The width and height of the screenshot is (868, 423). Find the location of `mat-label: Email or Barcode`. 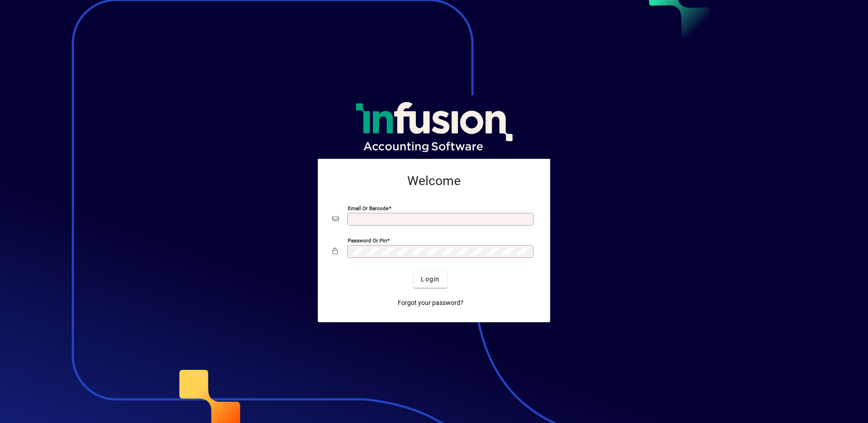

mat-label: Email or Barcode is located at coordinates (368, 208).